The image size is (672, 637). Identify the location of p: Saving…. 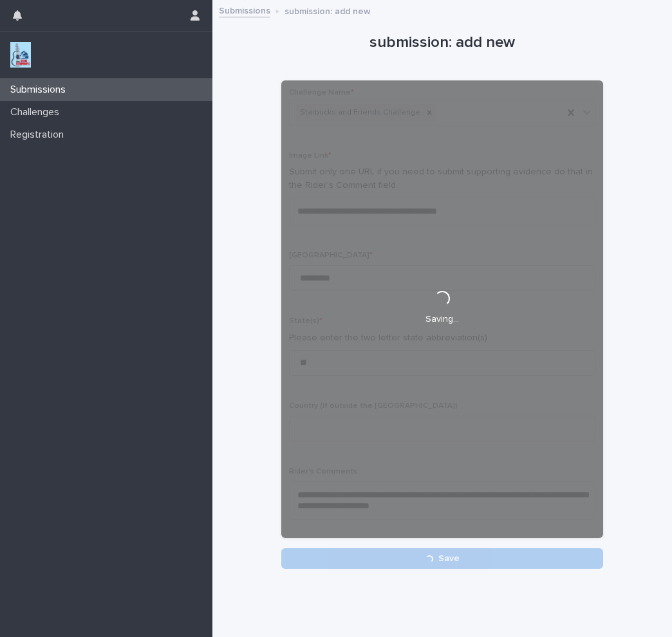
(442, 319).